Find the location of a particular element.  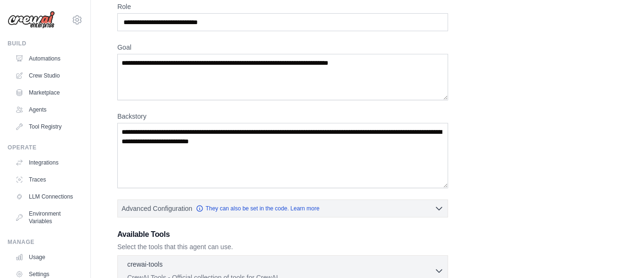

div: Operate is located at coordinates (45, 148).